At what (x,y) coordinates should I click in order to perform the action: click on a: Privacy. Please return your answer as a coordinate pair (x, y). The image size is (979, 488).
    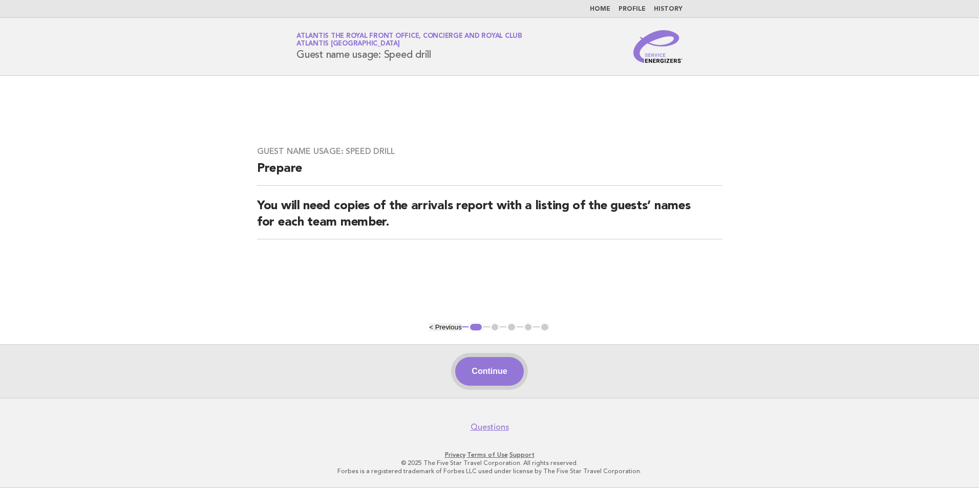
    Looking at the image, I should click on (455, 455).